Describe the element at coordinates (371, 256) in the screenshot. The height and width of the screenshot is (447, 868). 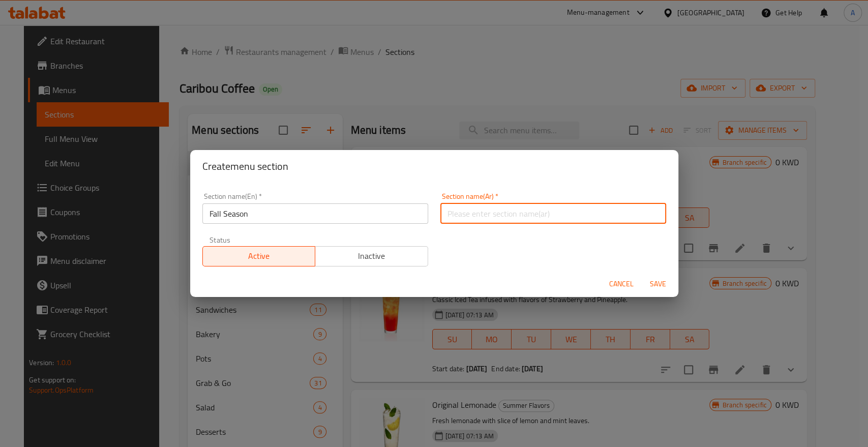
I see `span: Inactive` at that location.